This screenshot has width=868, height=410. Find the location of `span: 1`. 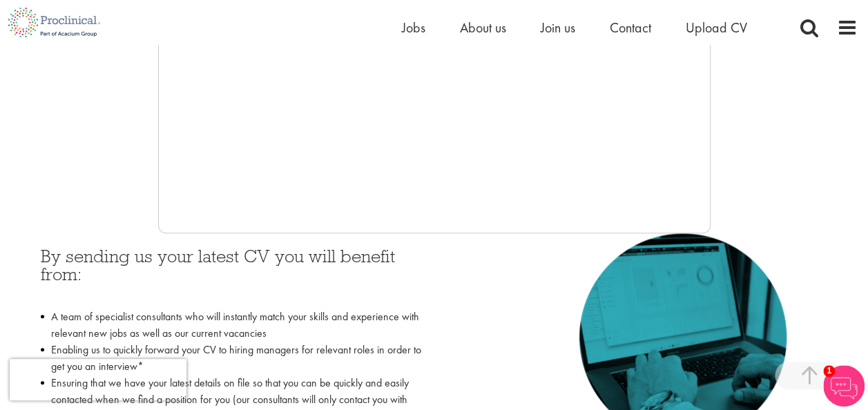

span: 1 is located at coordinates (829, 371).